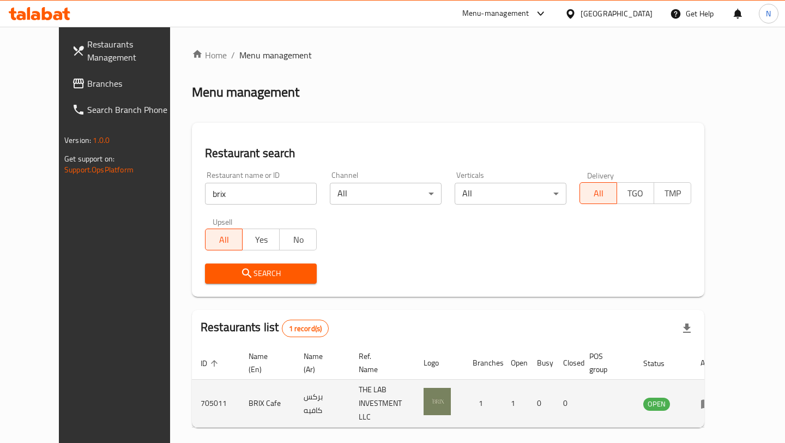  Describe the element at coordinates (261, 273) in the screenshot. I see `button: Search` at that location.